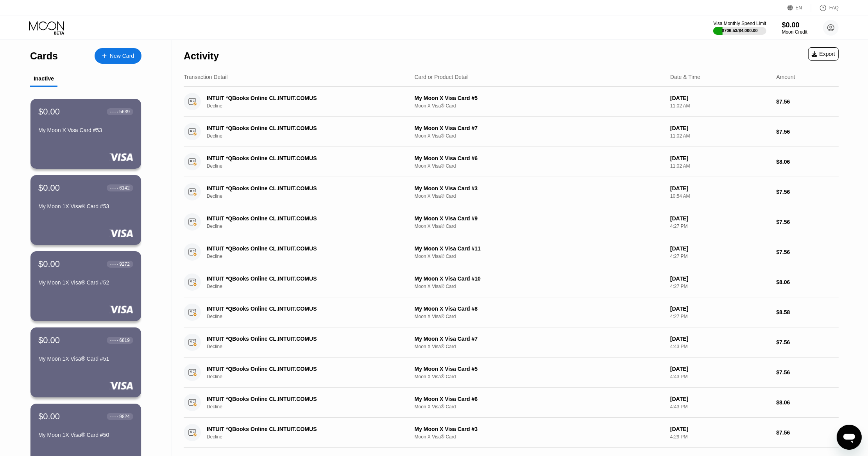 Image resolution: width=868 pixels, height=456 pixels. Describe the element at coordinates (86, 210) in the screenshot. I see `div: $0.00● ● ● ●6142My Moon 1X Visa® Card #53` at that location.